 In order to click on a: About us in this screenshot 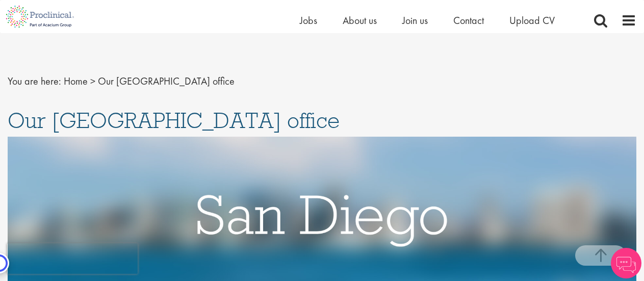, I will do `click(359, 21)`.